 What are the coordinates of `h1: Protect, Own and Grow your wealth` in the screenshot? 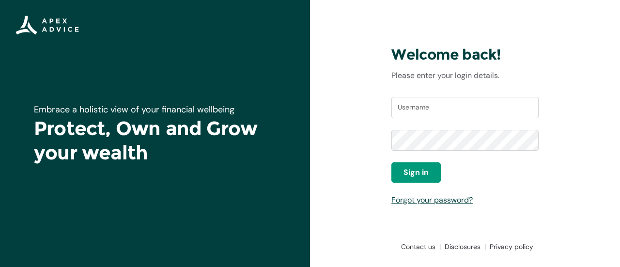 It's located at (155, 141).